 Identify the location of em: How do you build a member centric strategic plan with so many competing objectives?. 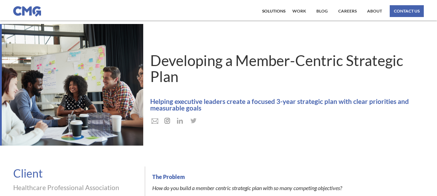
(247, 188).